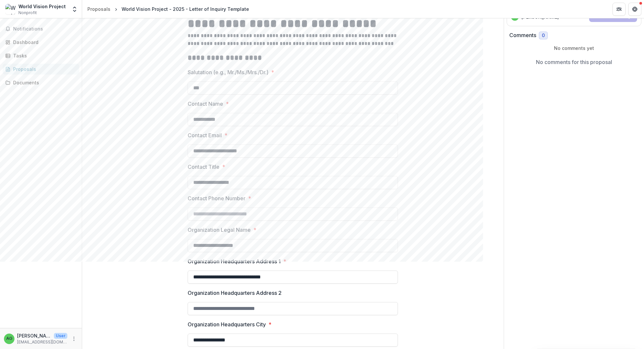 The height and width of the screenshot is (349, 644). What do you see at coordinates (41, 56) in the screenshot?
I see `a: Tasks` at bounding box center [41, 56].